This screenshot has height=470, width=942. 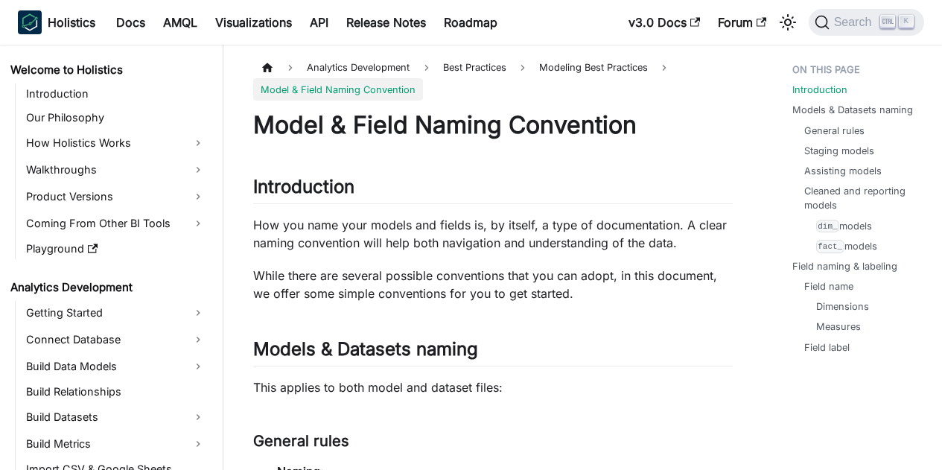 What do you see at coordinates (866, 22) in the screenshot?
I see `button: Search (Ctrl+K)` at bounding box center [866, 22].